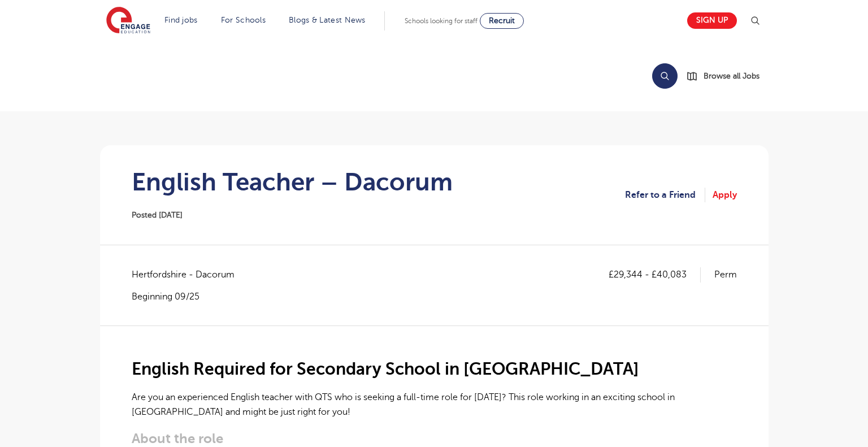  Describe the element at coordinates (712, 20) in the screenshot. I see `a: Sign up` at that location.